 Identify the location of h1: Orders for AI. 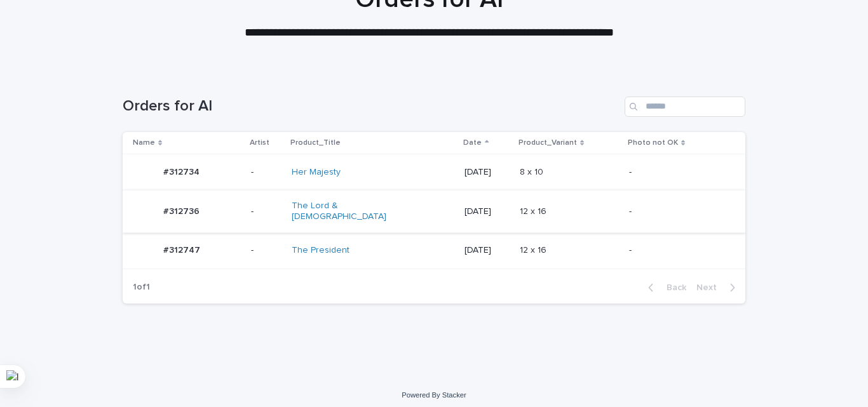
(371, 106).